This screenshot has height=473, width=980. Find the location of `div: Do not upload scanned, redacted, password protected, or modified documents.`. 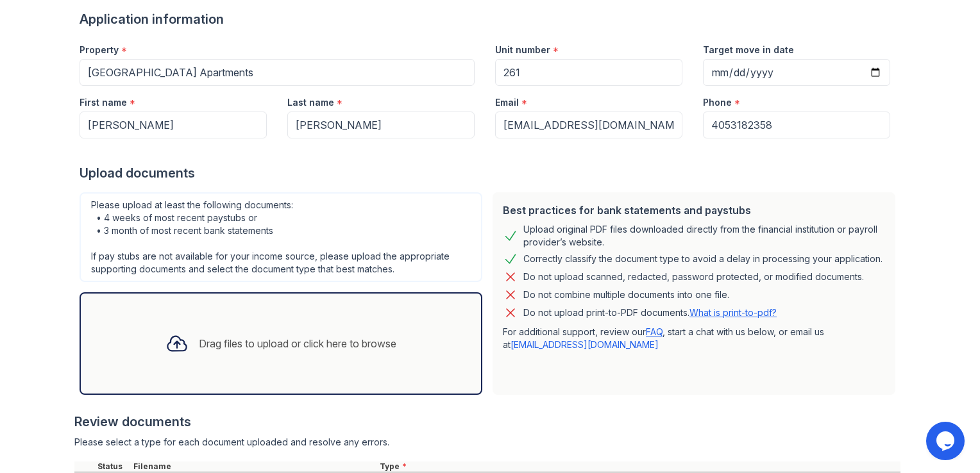

div: Do not upload scanned, redacted, password protected, or modified documents. is located at coordinates (694, 277).